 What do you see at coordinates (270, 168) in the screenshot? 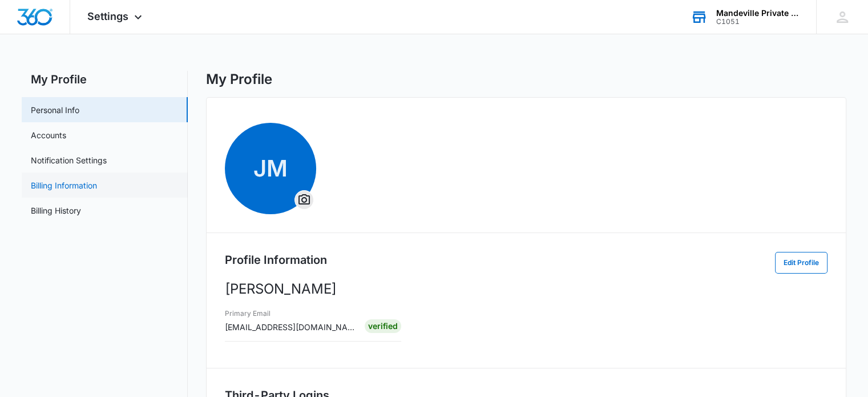
I see `span: JMOverflow Menu` at bounding box center [270, 168].